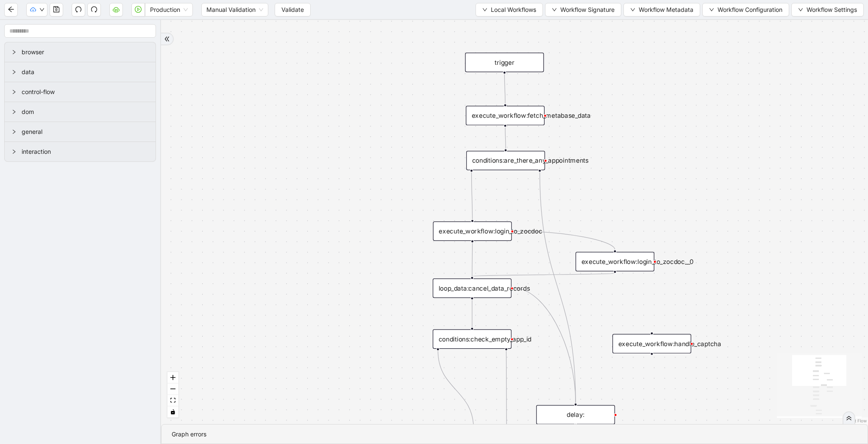  I want to click on div: loop_data:cancel_data_records, so click(472, 288).